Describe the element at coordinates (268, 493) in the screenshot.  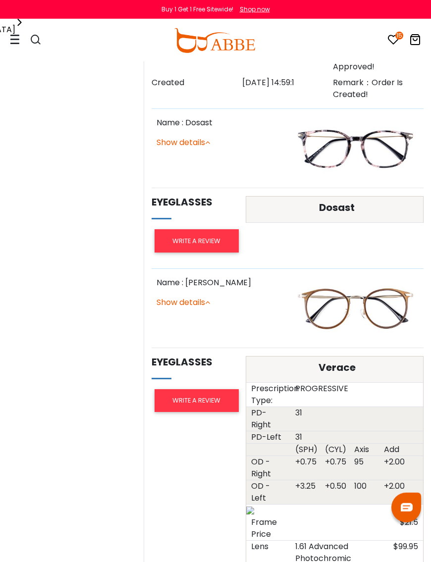
I see `div: OD - Left` at that location.